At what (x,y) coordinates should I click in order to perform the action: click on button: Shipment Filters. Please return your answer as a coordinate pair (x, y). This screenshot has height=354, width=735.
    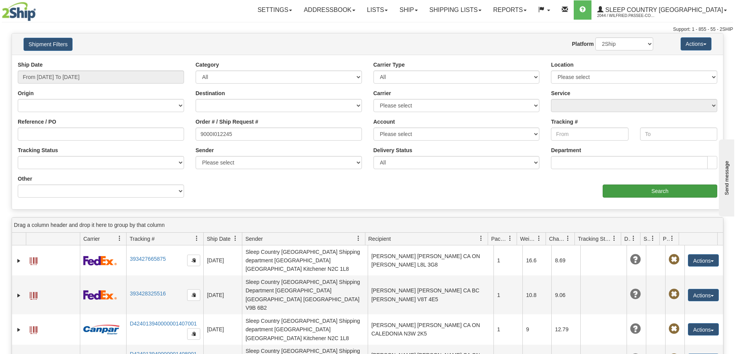
    Looking at the image, I should click on (48, 44).